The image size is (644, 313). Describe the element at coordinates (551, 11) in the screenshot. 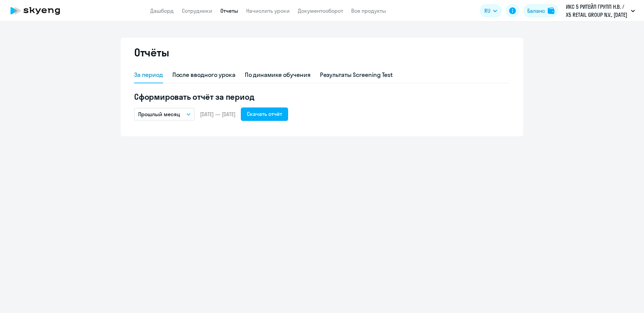

I see `img: balance` at that location.